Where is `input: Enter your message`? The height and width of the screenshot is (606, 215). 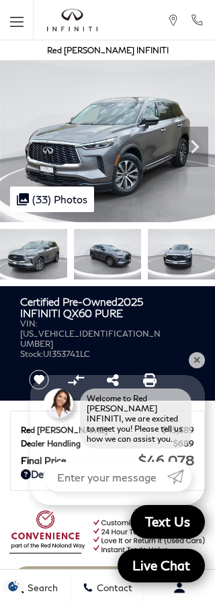
input: Enter your message is located at coordinates (106, 477).